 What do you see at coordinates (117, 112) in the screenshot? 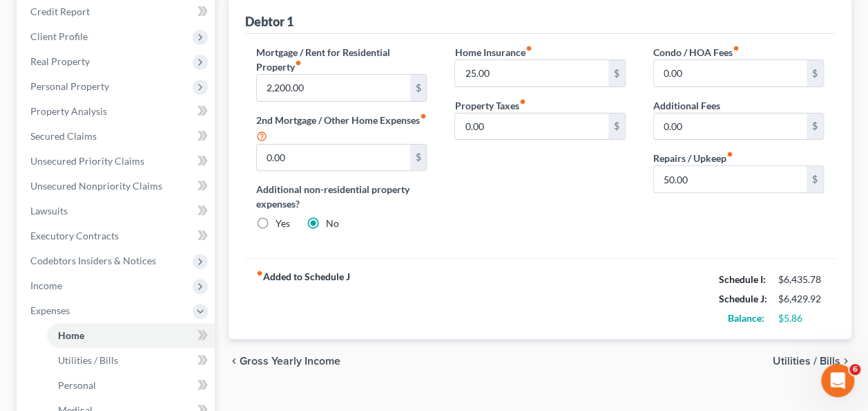
I see `a: Property Analysis` at bounding box center [117, 112].